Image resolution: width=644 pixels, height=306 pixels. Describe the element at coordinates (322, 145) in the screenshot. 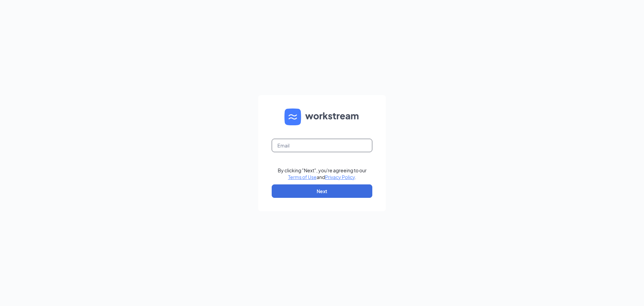

I see `input: Email` at that location.